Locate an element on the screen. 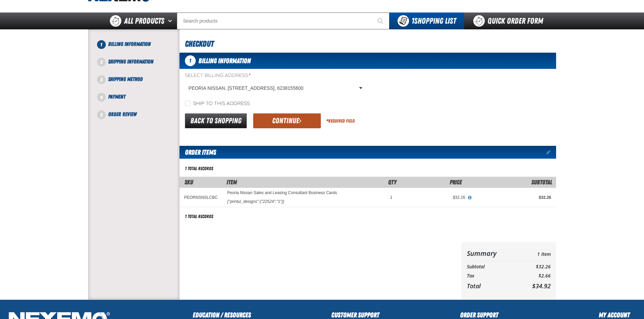  span: Qty is located at coordinates (392, 182).